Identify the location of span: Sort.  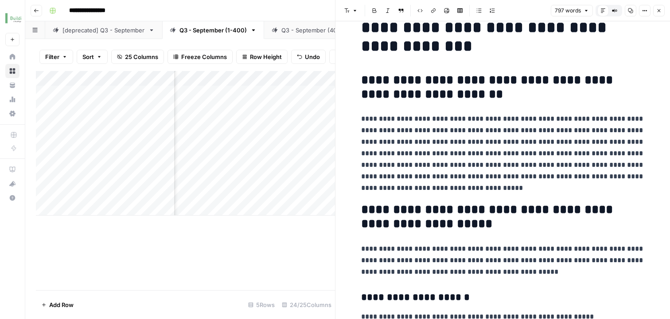
(88, 57).